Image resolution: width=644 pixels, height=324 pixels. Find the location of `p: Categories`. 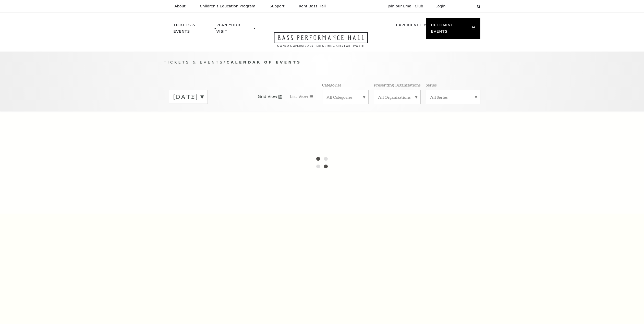

p: Categories is located at coordinates (332, 85).